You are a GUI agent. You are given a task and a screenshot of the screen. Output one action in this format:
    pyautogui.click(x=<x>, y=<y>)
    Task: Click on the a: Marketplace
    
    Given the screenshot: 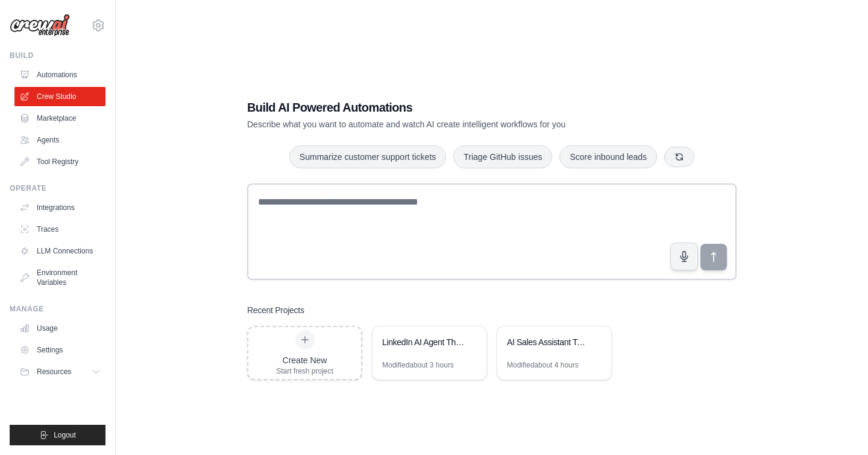 What is the action you would take?
    pyautogui.click(x=60, y=118)
    